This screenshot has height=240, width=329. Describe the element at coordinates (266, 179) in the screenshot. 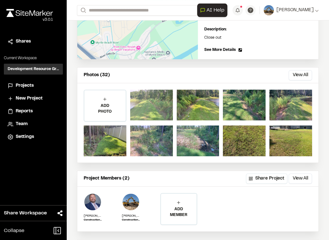

I see `button: Share Project` at that location.